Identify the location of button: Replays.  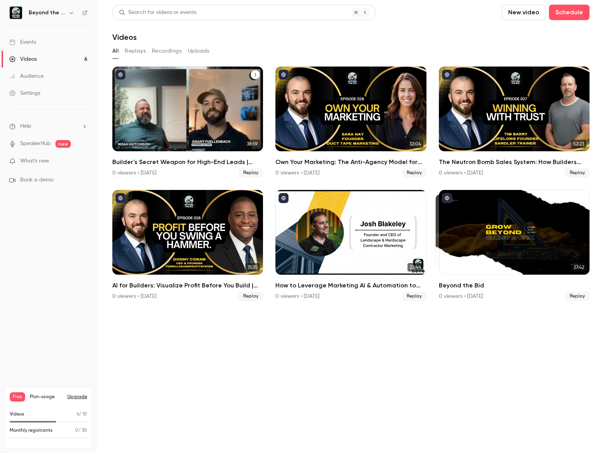
(135, 51).